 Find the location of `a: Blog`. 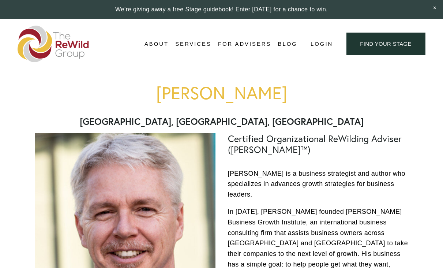

a: Blog is located at coordinates (288, 44).